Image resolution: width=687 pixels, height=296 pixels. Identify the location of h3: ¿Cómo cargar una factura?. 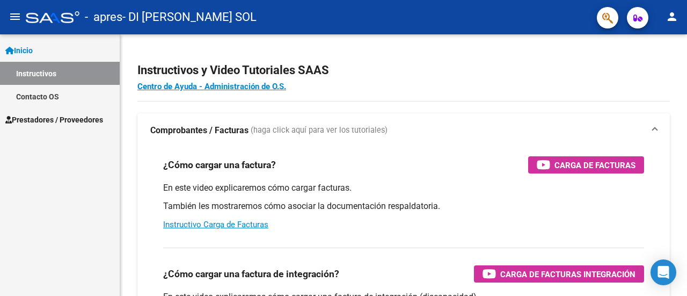
(219, 165).